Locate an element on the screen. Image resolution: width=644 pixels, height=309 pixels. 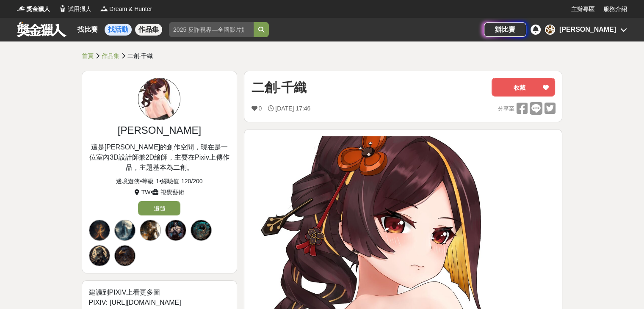
button: 追隨 is located at coordinates (159, 208).